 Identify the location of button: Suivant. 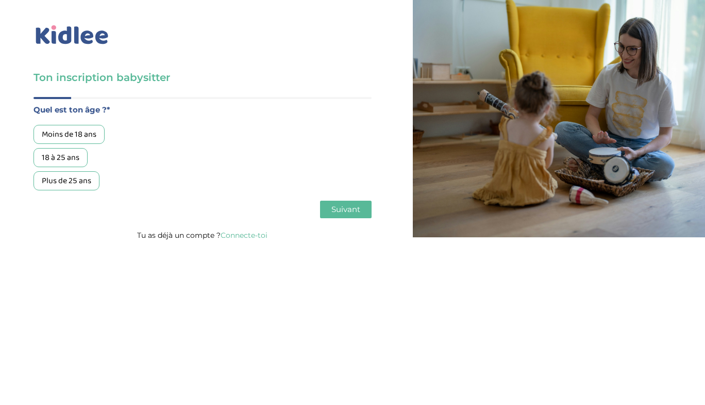
(346, 209).